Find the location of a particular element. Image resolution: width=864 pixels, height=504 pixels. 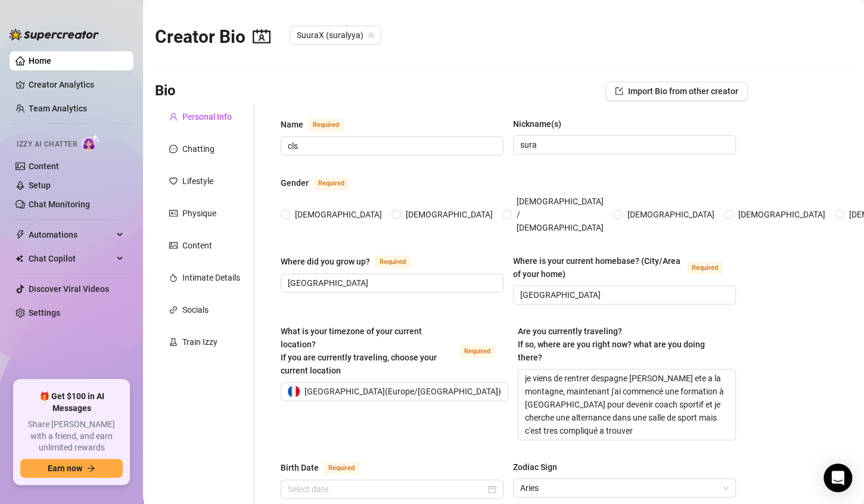

span: 🎁 Get $100 in AI Messages is located at coordinates (71, 402).